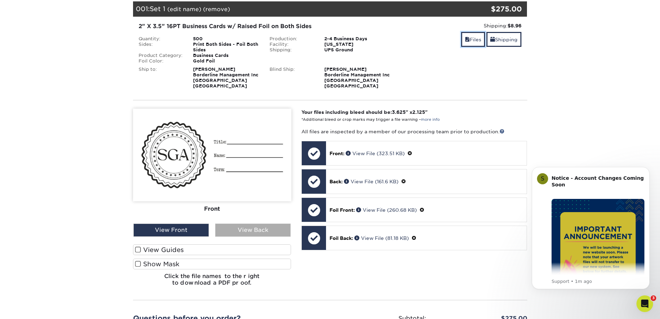  Describe the element at coordinates (76, 25) in the screenshot. I see `b: Notice - Account Changes Coming Soon` at that location.